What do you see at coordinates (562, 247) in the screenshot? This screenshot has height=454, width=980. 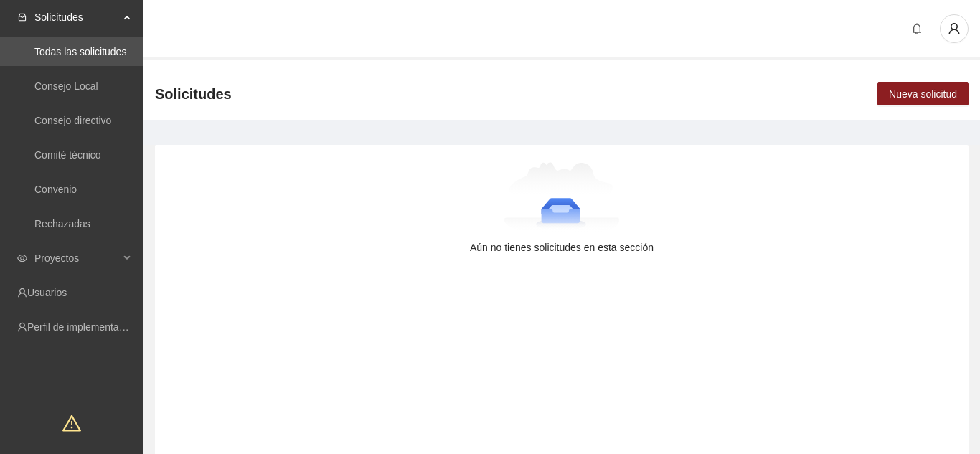 I see `div: Aún no tienes solicitudes en esta sección` at bounding box center [562, 247].